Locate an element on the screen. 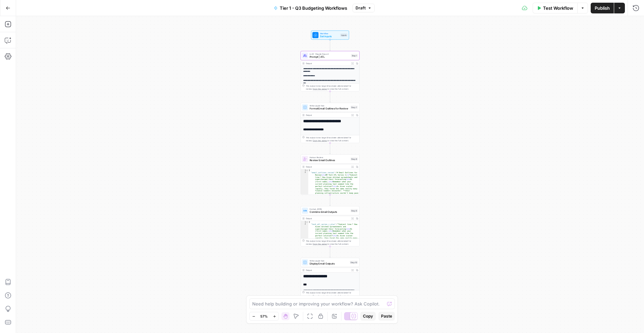 This screenshot has height=333, width=644. span: Set Inputs is located at coordinates (329, 36).